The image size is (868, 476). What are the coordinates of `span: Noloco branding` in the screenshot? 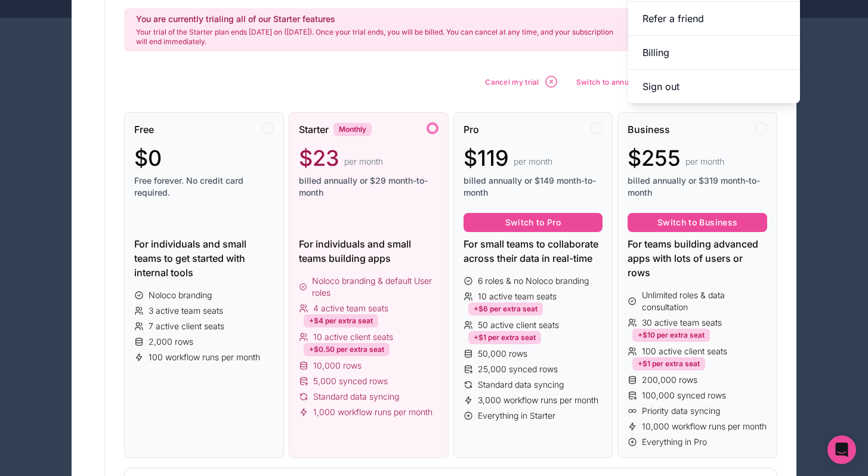 It's located at (180, 295).